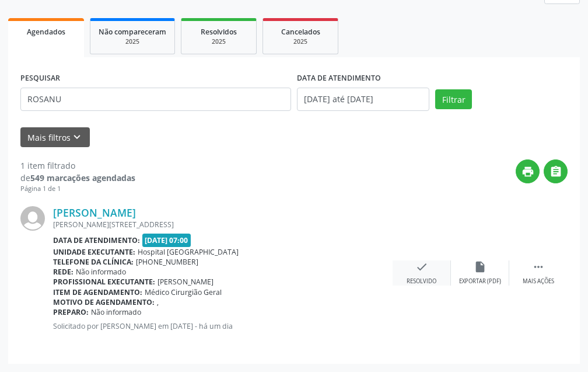 The height and width of the screenshot is (372, 588). What do you see at coordinates (132, 32) in the screenshot?
I see `span: Não compareceram` at bounding box center [132, 32].